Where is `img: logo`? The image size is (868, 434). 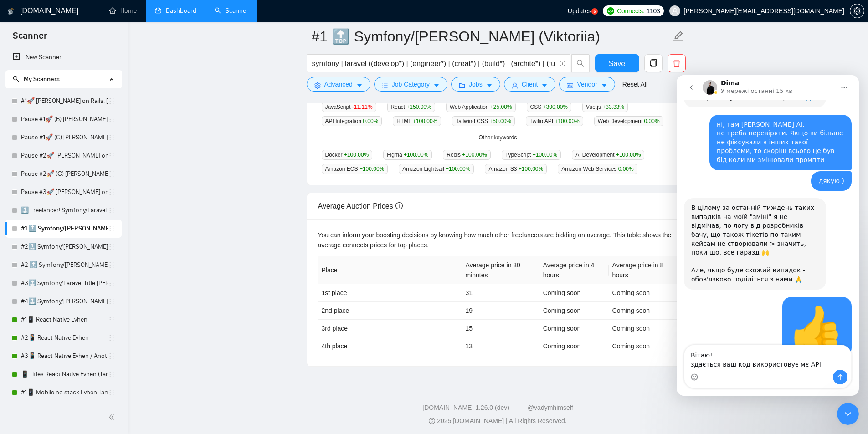
img: logo is located at coordinates (11, 12).